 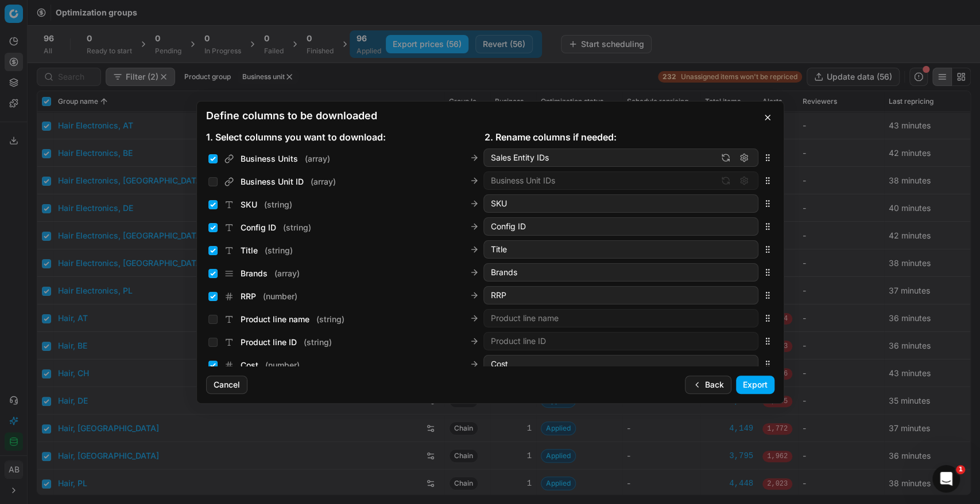 What do you see at coordinates (275, 320) in the screenshot?
I see `span: Product line name` at bounding box center [275, 320].